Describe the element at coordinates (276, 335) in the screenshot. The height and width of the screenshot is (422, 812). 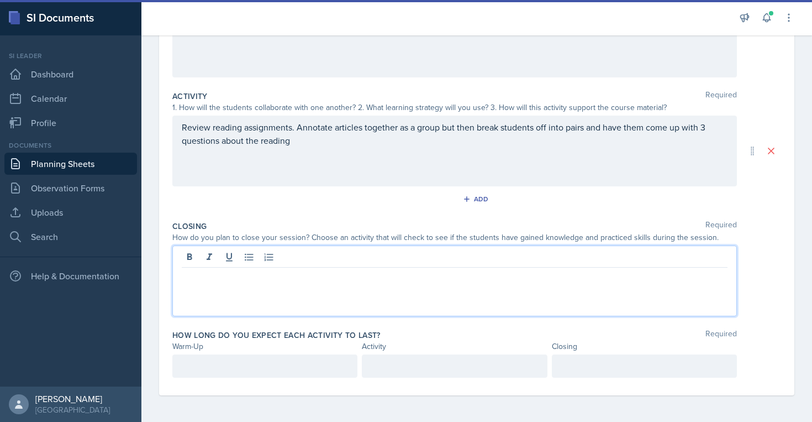
I see `label: How long do you expect each activity to last?` at that location.